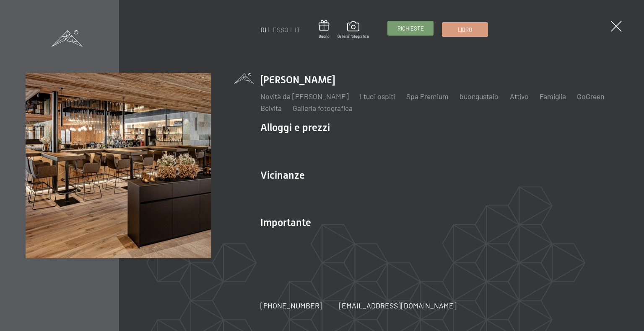  Describe the element at coordinates (271, 108) in the screenshot. I see `a: Belvita` at that location.